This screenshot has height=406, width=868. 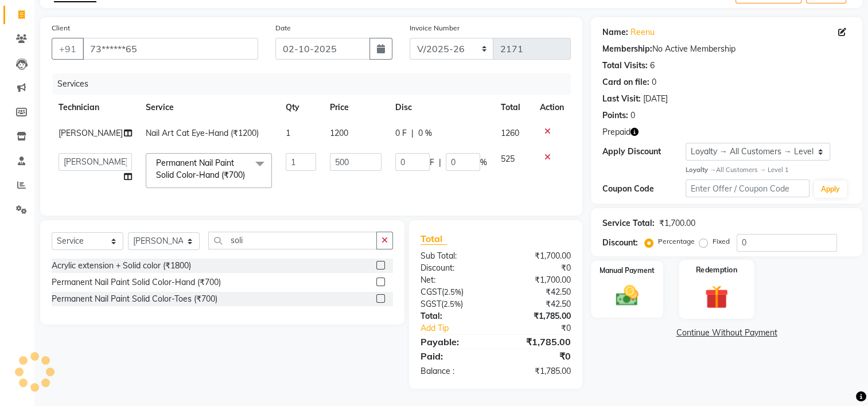 I want to click on span: CGST, so click(x=431, y=292).